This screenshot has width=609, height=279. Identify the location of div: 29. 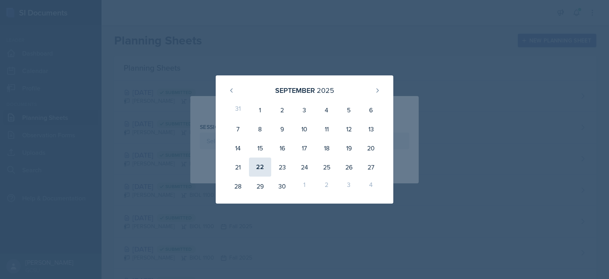
(260, 186).